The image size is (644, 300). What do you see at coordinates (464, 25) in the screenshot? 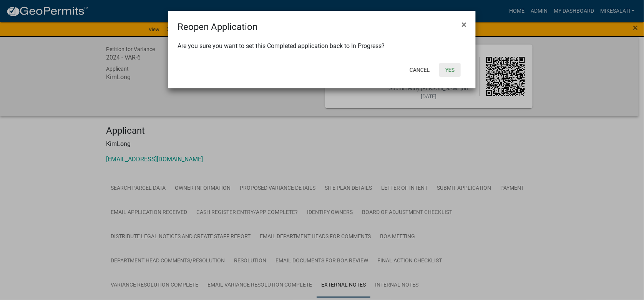
I see `button: Close` at bounding box center [464, 25].